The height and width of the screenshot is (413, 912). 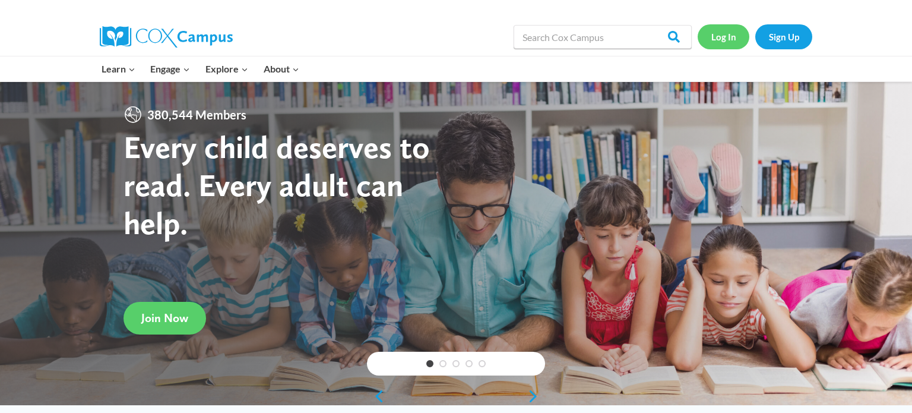 What do you see at coordinates (164, 318) in the screenshot?
I see `a: Join Now` at bounding box center [164, 318].